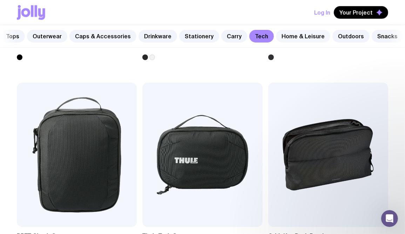 The image size is (405, 234). Describe the element at coordinates (361, 12) in the screenshot. I see `button: Your Project` at that location.